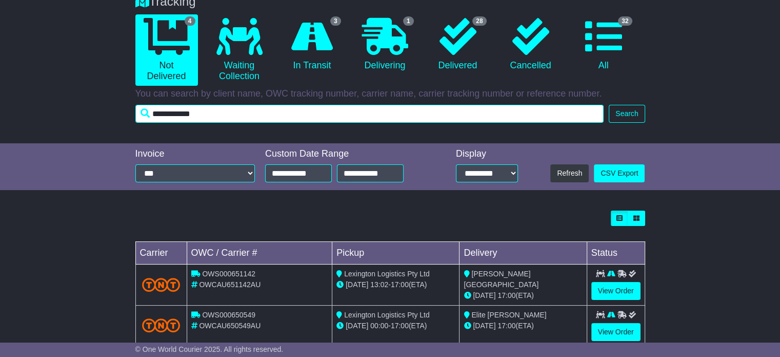  What do you see at coordinates (531, 45) in the screenshot?
I see `a: Cancelled` at bounding box center [531, 45].